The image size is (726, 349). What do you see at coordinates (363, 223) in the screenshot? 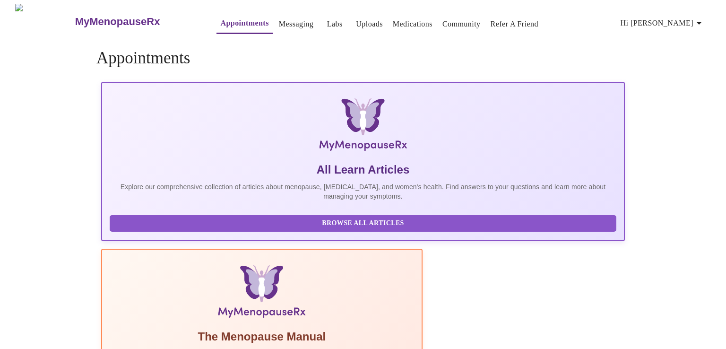
I see `button: Browse All Articles` at bounding box center [363, 223].